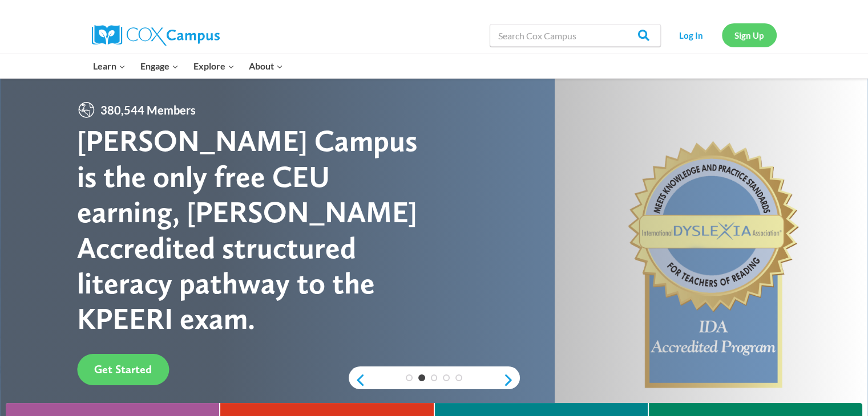 The image size is (868, 416). What do you see at coordinates (459, 378) in the screenshot?
I see `a: 5` at bounding box center [459, 378].